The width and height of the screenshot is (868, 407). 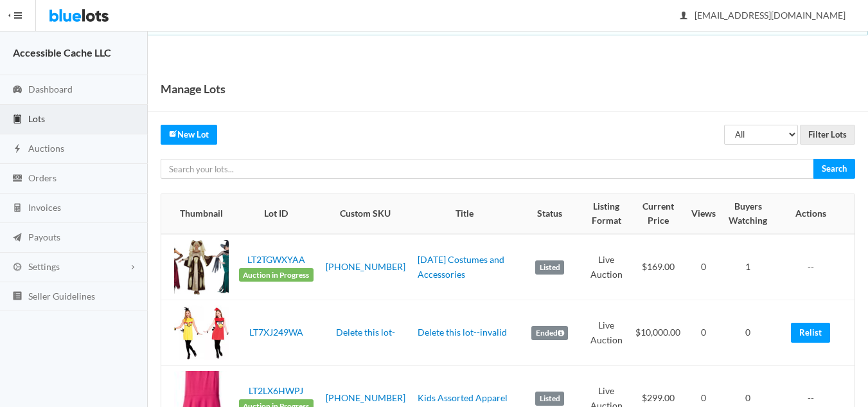 I want to click on td: 1, so click(x=748, y=267).